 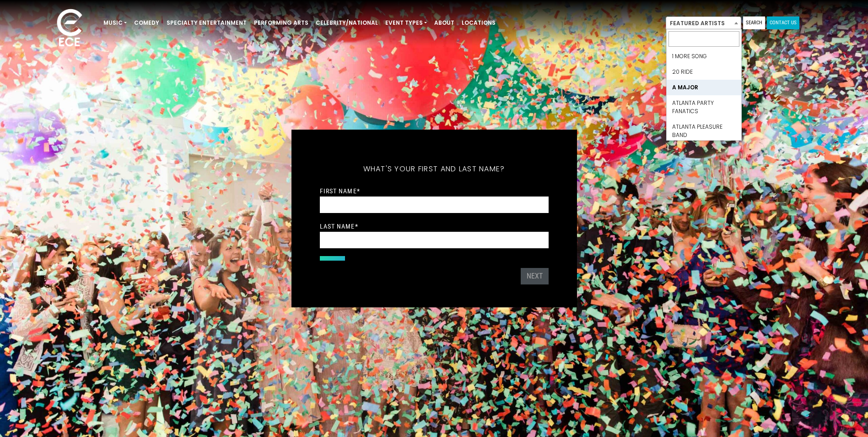 What do you see at coordinates (704, 39) in the screenshot?
I see `input: Search` at bounding box center [704, 39].